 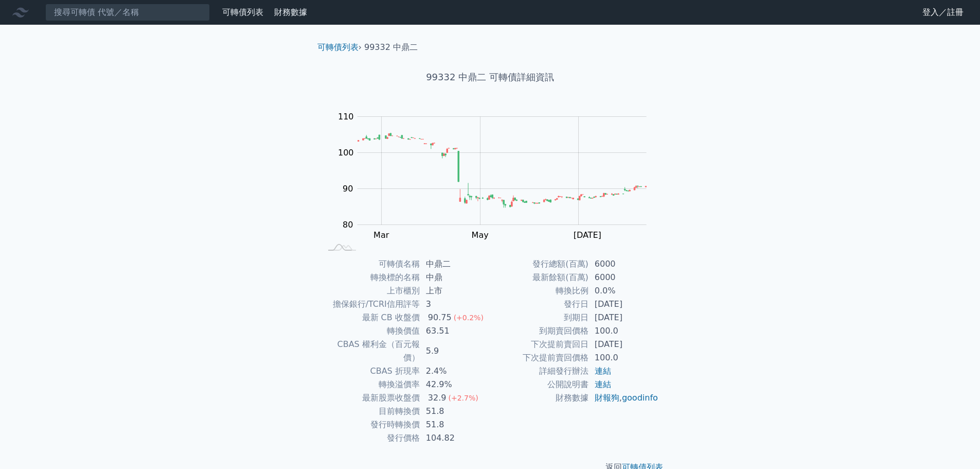 What do you see at coordinates (371, 330) in the screenshot?
I see `td: 轉換價值` at bounding box center [371, 330].